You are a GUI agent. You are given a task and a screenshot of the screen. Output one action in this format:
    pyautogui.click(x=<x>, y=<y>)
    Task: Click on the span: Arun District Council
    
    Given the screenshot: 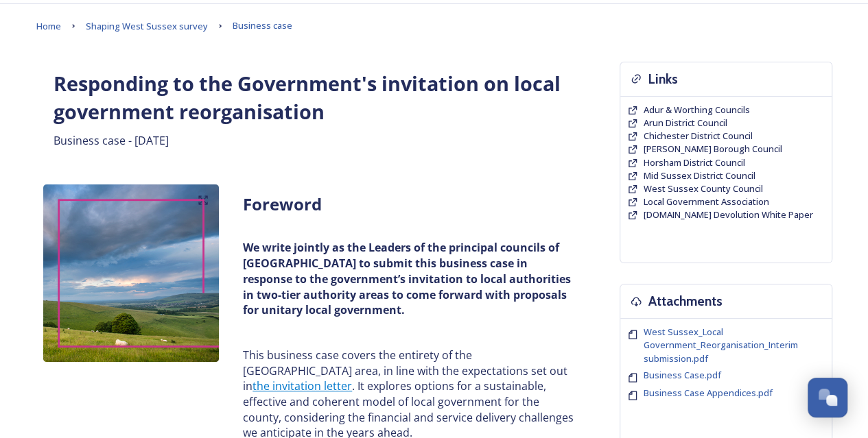 What is the action you would take?
    pyautogui.click(x=685, y=123)
    